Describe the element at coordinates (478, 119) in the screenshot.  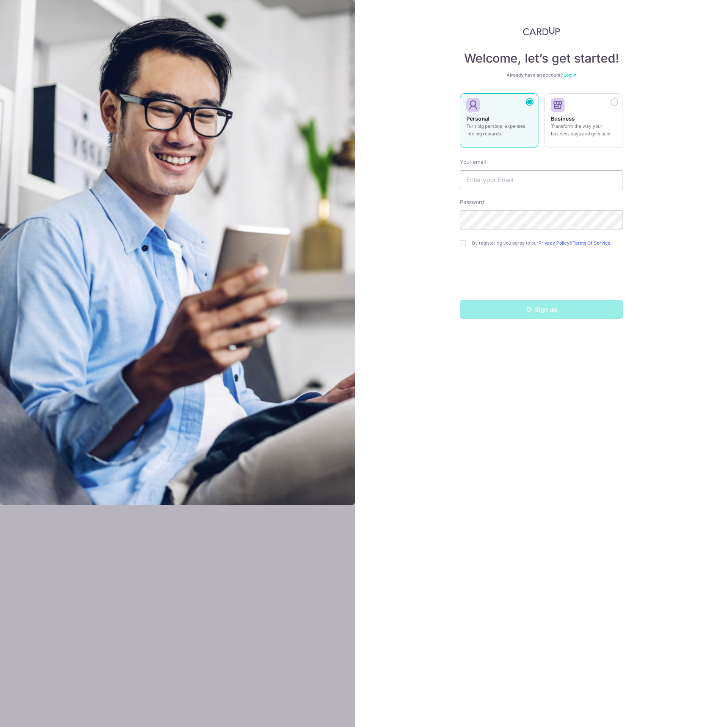
I see `strong: Personal` at that location.